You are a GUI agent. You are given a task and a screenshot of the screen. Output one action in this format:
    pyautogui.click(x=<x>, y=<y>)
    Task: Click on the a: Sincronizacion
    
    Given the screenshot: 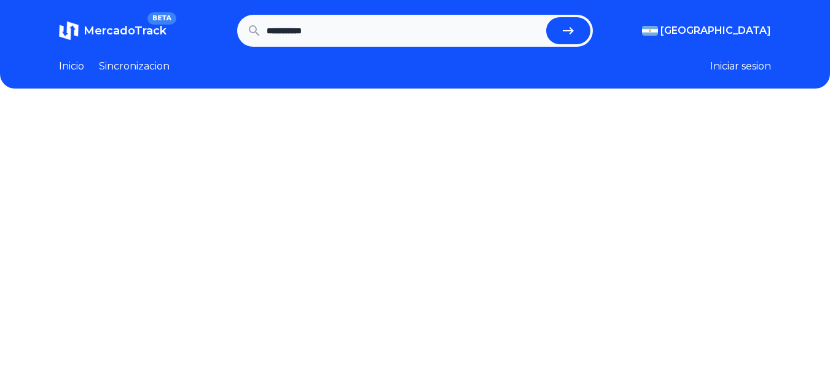 What is the action you would take?
    pyautogui.click(x=134, y=66)
    